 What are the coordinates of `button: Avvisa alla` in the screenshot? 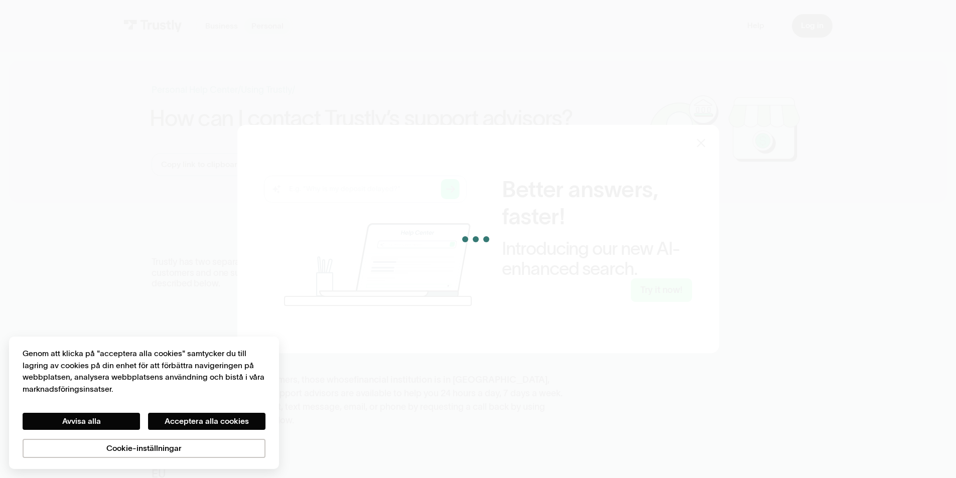 It's located at (81, 422).